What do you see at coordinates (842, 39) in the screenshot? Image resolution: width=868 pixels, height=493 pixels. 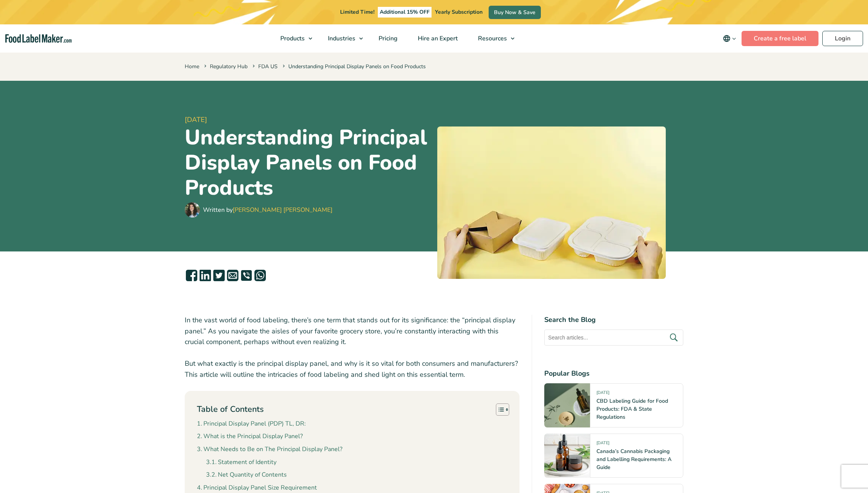 I see `a: Login` at bounding box center [842, 39].